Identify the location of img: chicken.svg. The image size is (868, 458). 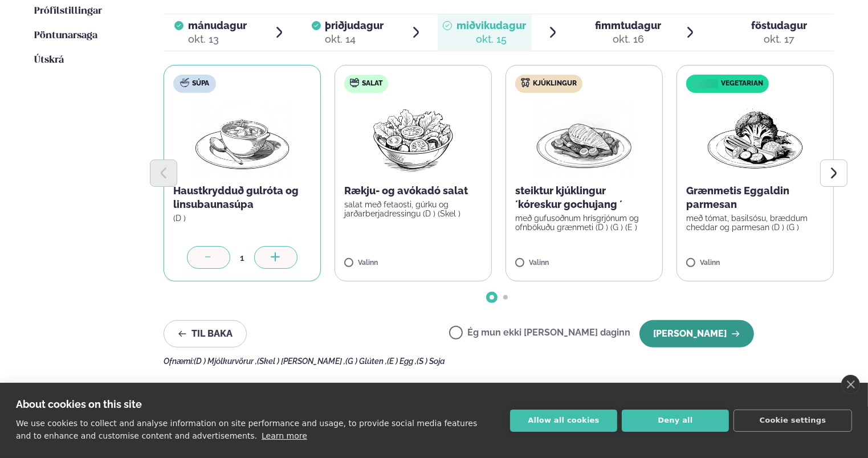
(525, 83).